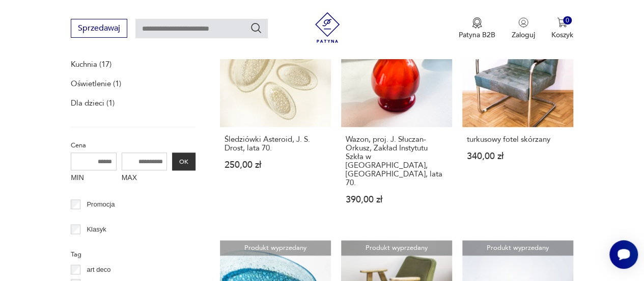  Describe the element at coordinates (133, 254) in the screenshot. I see `p: Tag` at that location.